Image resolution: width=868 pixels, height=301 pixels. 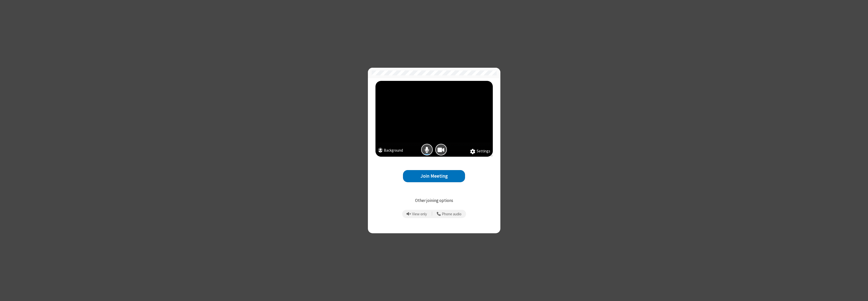 What do you see at coordinates (420, 214) in the screenshot?
I see `span: View only` at bounding box center [420, 214].